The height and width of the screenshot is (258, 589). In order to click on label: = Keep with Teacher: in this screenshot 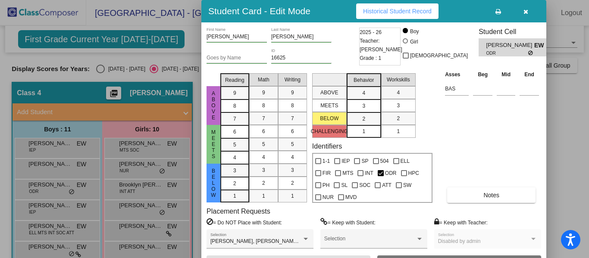, I will do `click(461, 222)`.